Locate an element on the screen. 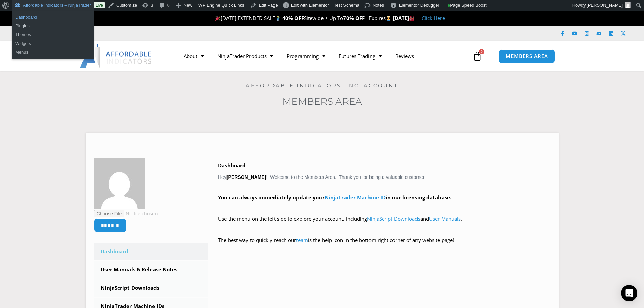 The image size is (644, 308). a: Reviews is located at coordinates (405, 56).